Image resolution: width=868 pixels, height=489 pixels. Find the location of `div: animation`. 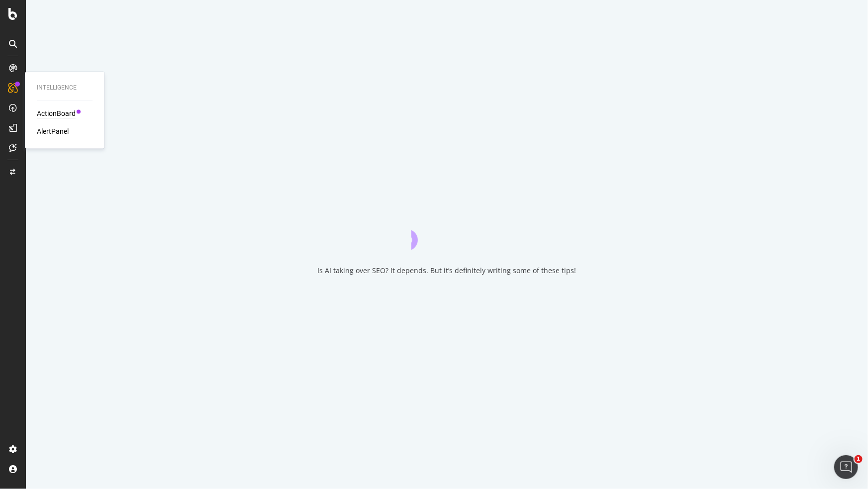

div: animation is located at coordinates (447, 232).